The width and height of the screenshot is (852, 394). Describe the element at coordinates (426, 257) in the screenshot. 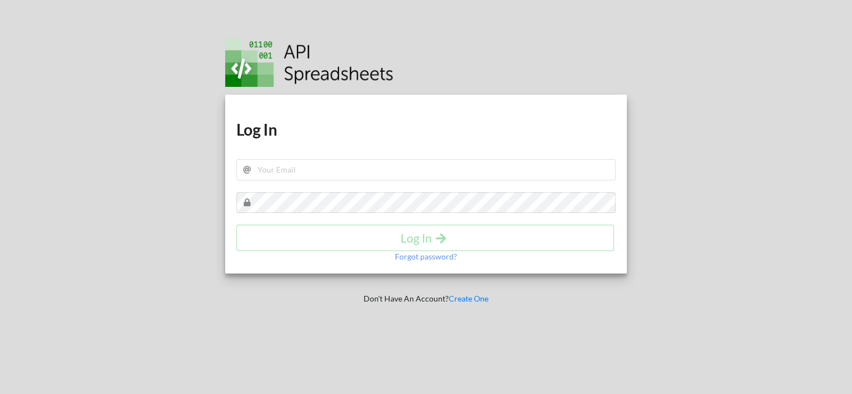

I see `p: Forgot password?` at that location.